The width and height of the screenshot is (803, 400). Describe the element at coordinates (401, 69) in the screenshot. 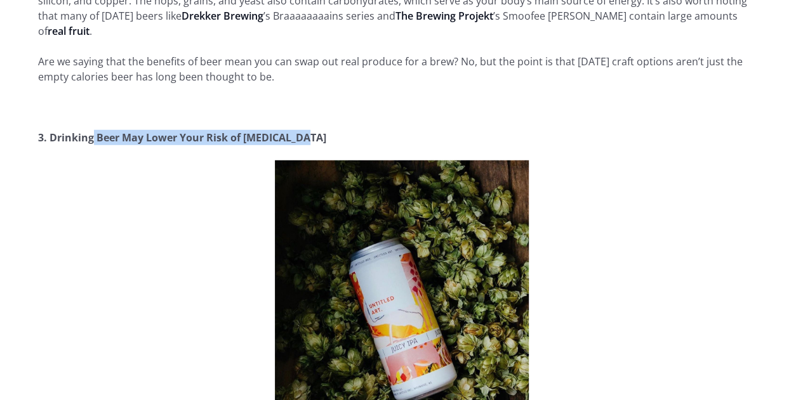

I see `p: Are we saying that the benefits of beer mean you can swap out real produce for a brew? No, but th...` at that location.